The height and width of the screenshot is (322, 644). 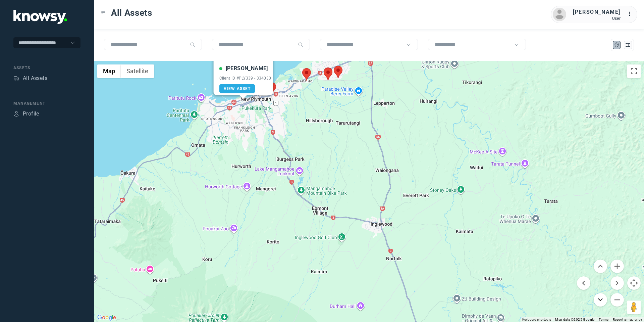 I want to click on button: Zoom in, so click(x=617, y=266).